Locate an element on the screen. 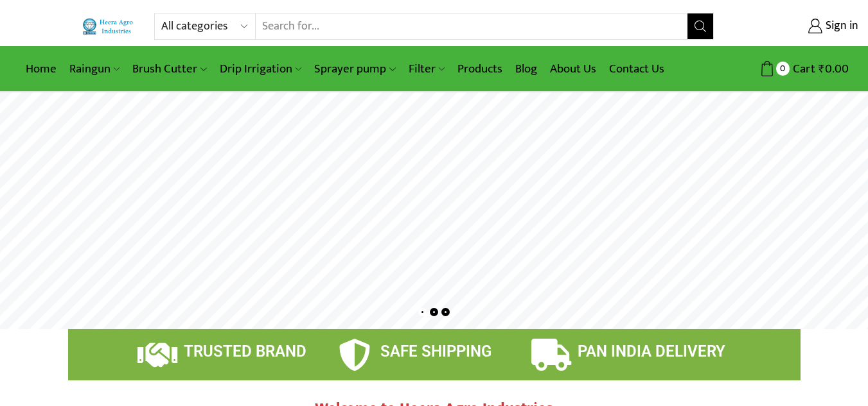  span: SAFE SHIPPING is located at coordinates (435, 352).